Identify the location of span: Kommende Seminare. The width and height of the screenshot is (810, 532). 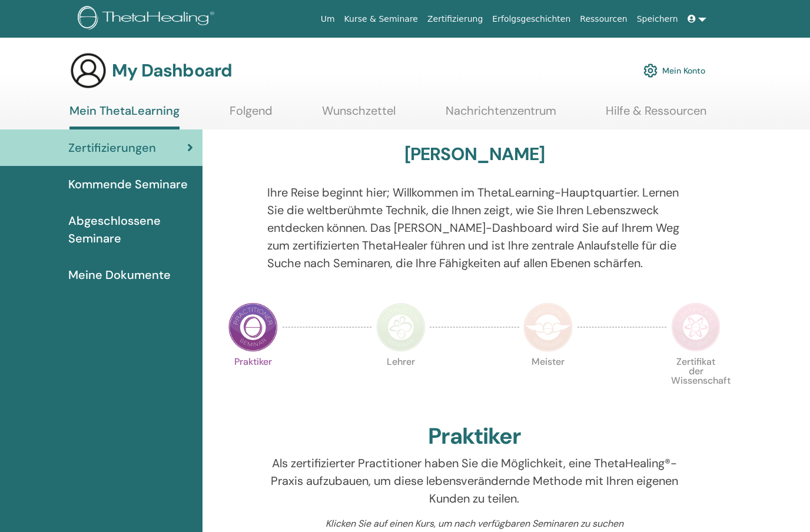
(127, 184).